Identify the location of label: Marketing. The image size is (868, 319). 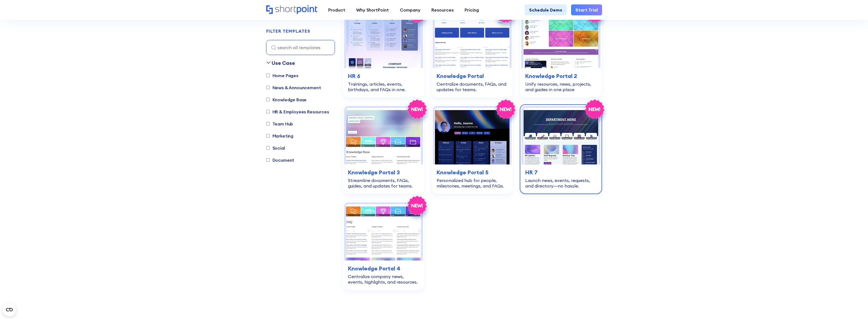
(280, 136).